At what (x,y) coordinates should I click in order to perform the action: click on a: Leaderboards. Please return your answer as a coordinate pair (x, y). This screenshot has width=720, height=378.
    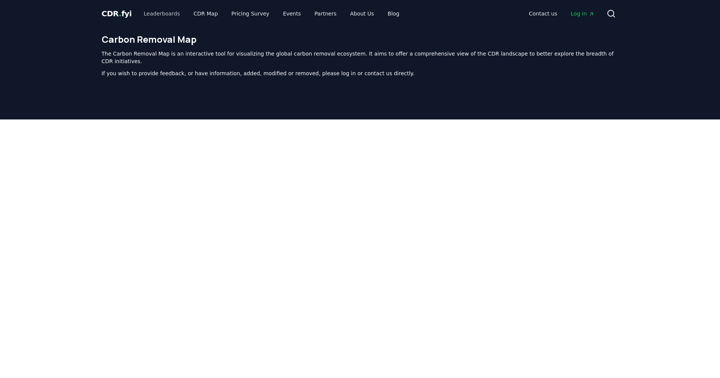
    Looking at the image, I should click on (162, 14).